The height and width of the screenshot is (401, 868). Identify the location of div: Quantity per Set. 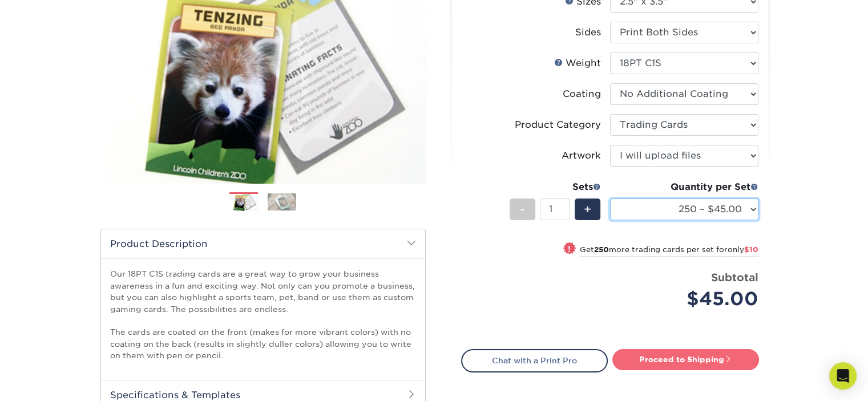
(684, 187).